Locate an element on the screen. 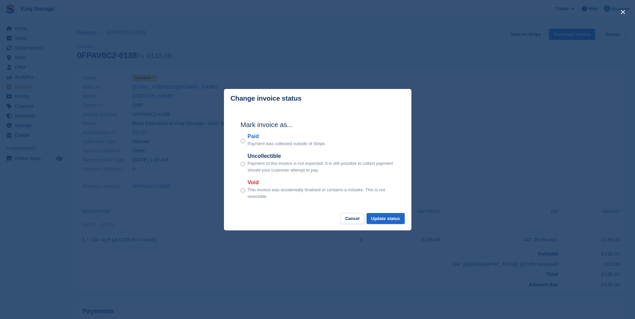 This screenshot has height=319, width=635. button: Cancel is located at coordinates (352, 219).